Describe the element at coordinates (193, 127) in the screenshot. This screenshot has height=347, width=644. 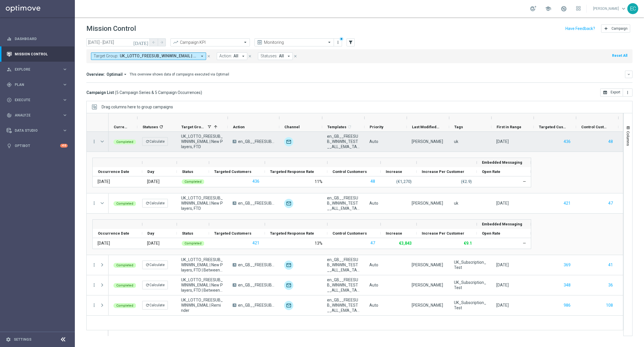
I see `span: Target Group` at that location.